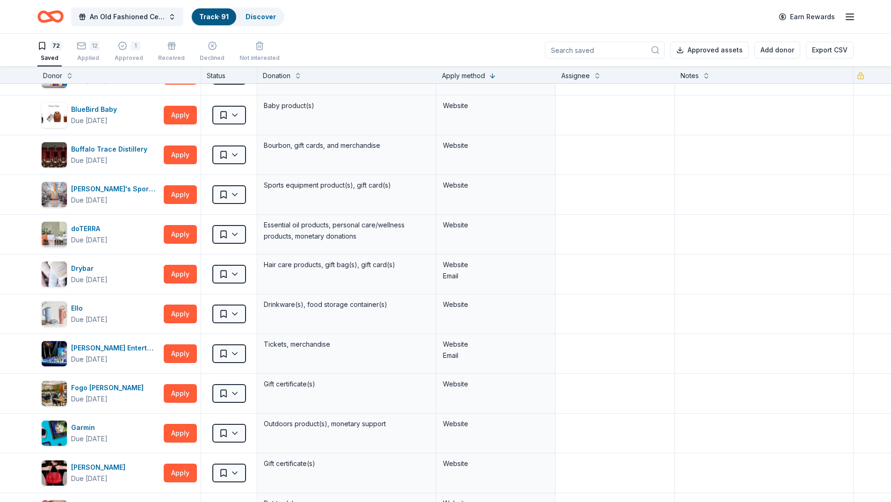  I want to click on a: Track· 91, so click(214, 16).